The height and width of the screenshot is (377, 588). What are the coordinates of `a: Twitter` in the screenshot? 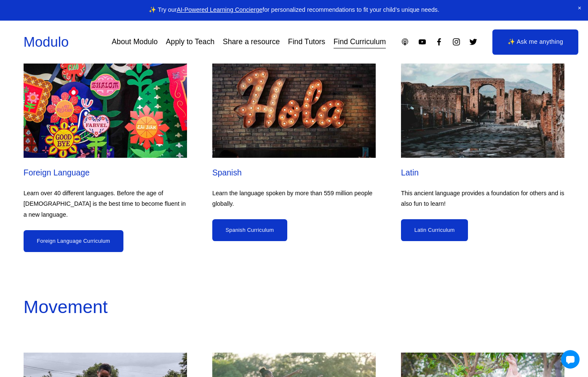 It's located at (473, 42).